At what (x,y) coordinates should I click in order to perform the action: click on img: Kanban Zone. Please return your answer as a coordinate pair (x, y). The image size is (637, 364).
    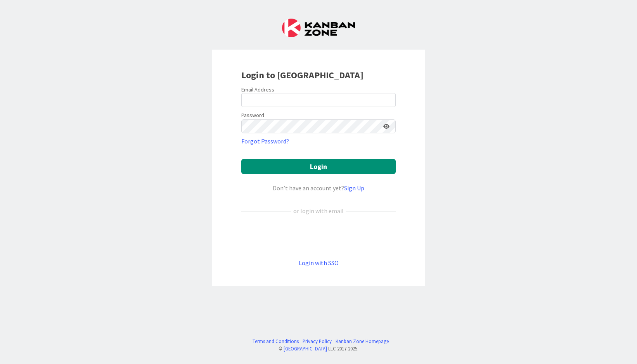
    Looking at the image, I should click on (318, 28).